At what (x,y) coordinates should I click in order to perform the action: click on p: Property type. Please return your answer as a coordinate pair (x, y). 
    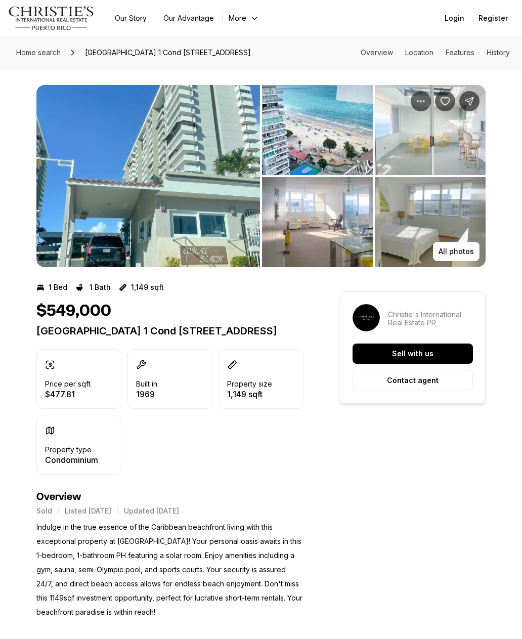
    Looking at the image, I should click on (68, 450).